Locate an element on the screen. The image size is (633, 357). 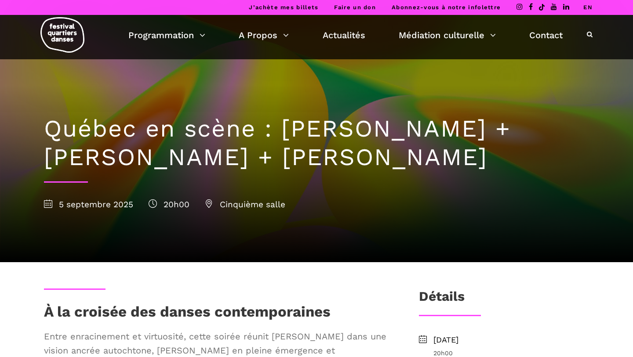
a: Programmation is located at coordinates (167, 35).